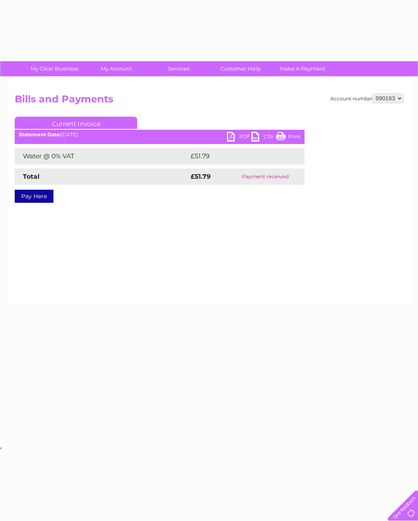 This screenshot has width=418, height=521. Describe the element at coordinates (200, 176) in the screenshot. I see `strong: £51.79` at that location.